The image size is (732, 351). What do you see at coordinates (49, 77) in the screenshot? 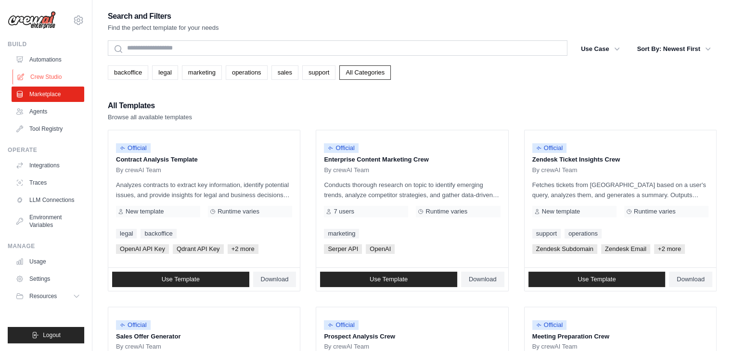
I see `a: Crew Studio` at bounding box center [49, 77].